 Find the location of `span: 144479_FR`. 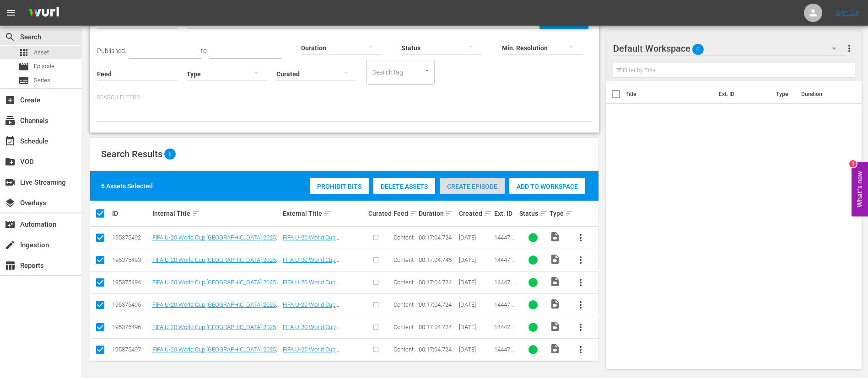

span: 144479_FR is located at coordinates (506, 331).